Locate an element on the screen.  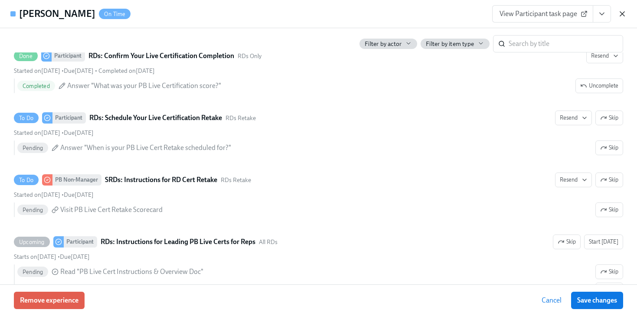
span: Done is located at coordinates (26, 56).